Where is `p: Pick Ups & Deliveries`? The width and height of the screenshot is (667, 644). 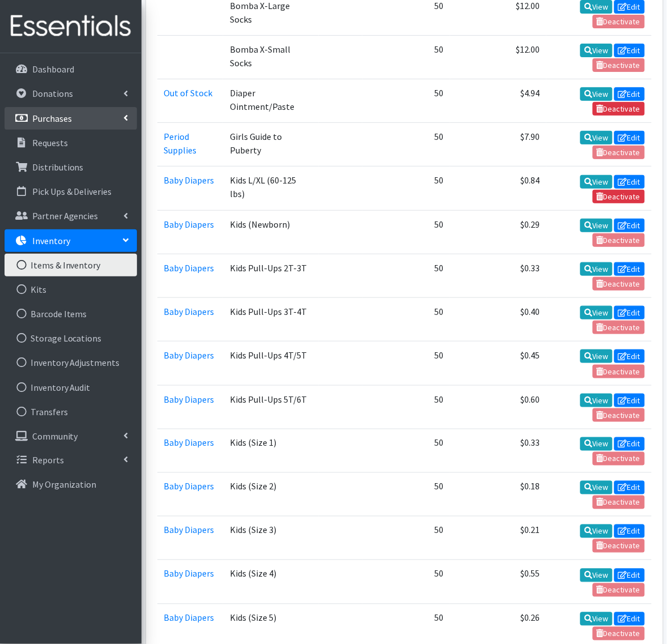
p: Pick Ups & Deliveries is located at coordinates (72, 192).